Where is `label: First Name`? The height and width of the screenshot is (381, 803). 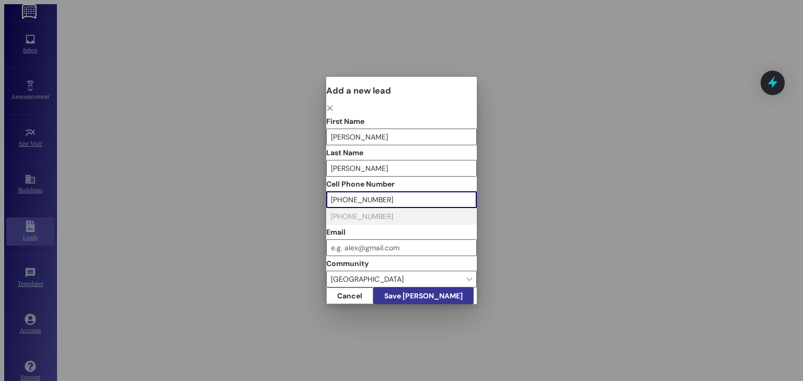 label: First Name is located at coordinates (401, 121).